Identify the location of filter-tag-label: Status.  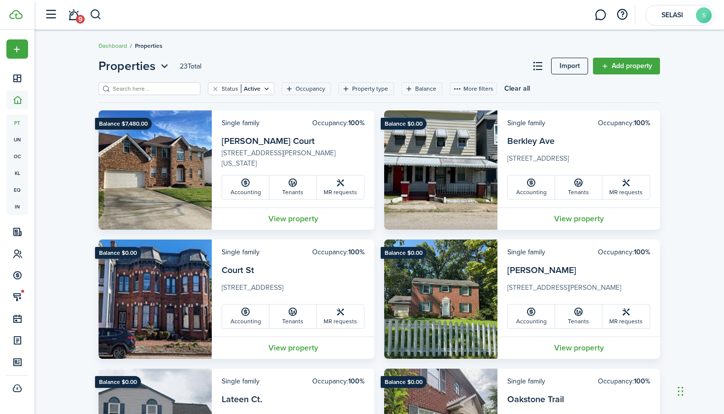
(230, 89).